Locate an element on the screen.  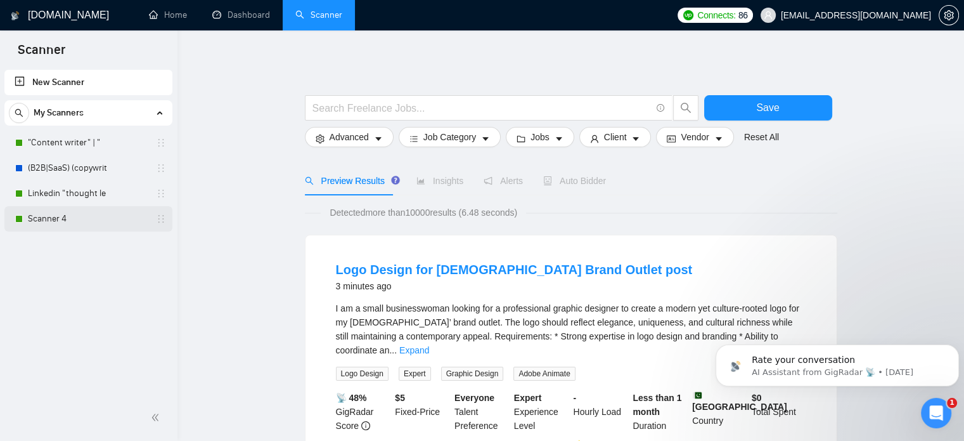
span: bars is located at coordinates (414, 138).